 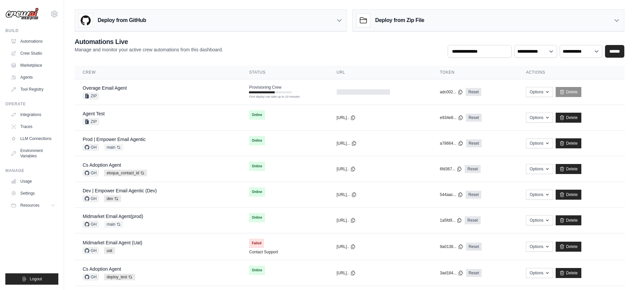 I want to click on p: Manage and monitor your active crew automations from this dashboard., so click(x=149, y=50).